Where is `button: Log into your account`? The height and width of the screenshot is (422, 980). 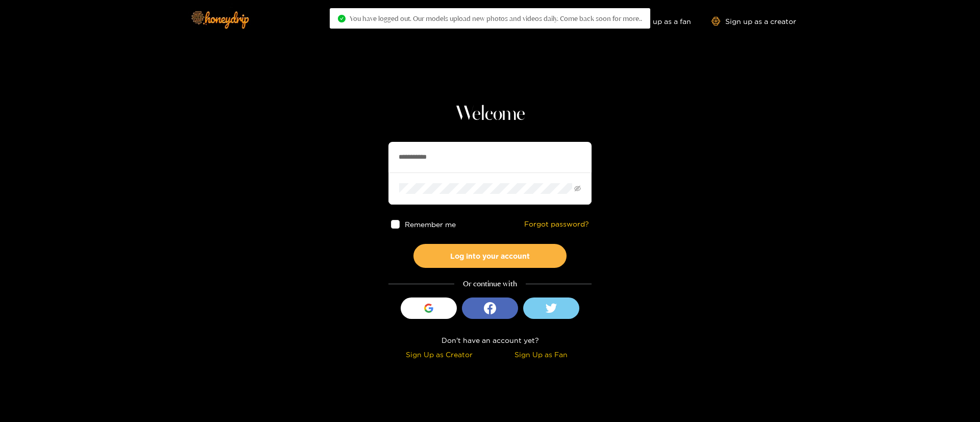
button: Log into your account is located at coordinates (490, 256).